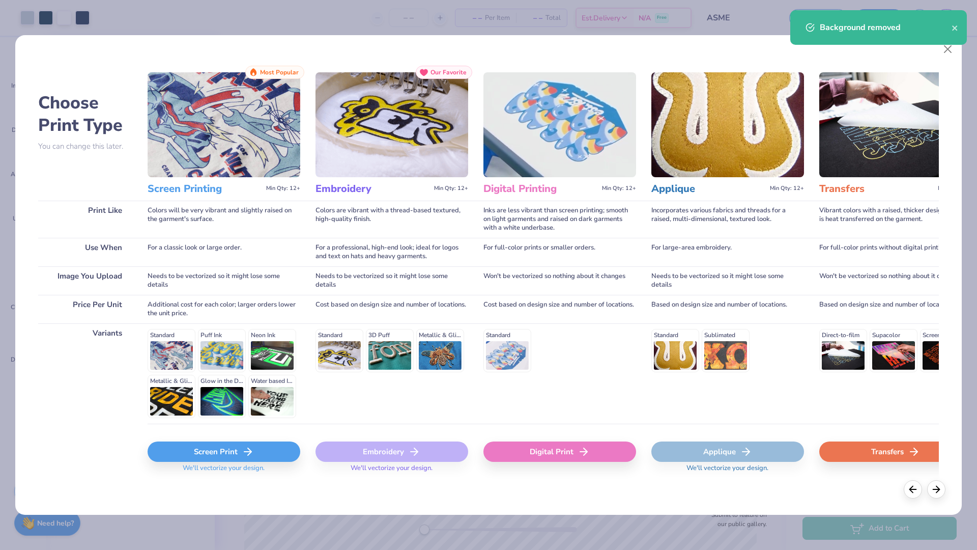 The height and width of the screenshot is (550, 977). Describe the element at coordinates (392, 219) in the screenshot. I see `div: Colors are vibrant with a thread-based textured, high-quality finish.` at that location.